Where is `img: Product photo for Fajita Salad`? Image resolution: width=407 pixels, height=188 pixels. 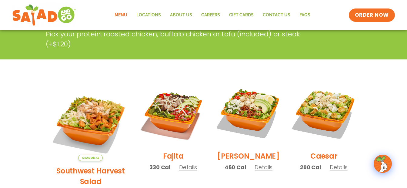
img: Product photo for Fajita Salad is located at coordinates (173, 113).